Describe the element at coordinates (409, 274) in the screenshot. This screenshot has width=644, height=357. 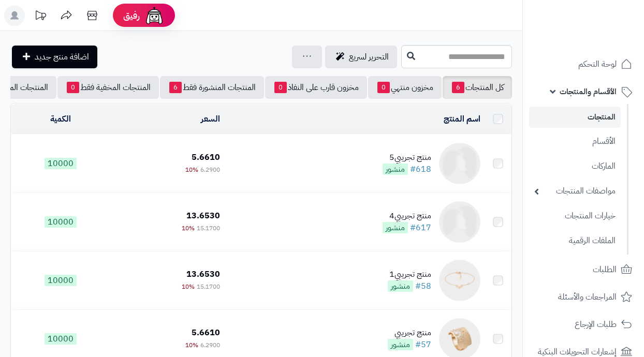
I see `div: منتج تجريبي1` at that location.